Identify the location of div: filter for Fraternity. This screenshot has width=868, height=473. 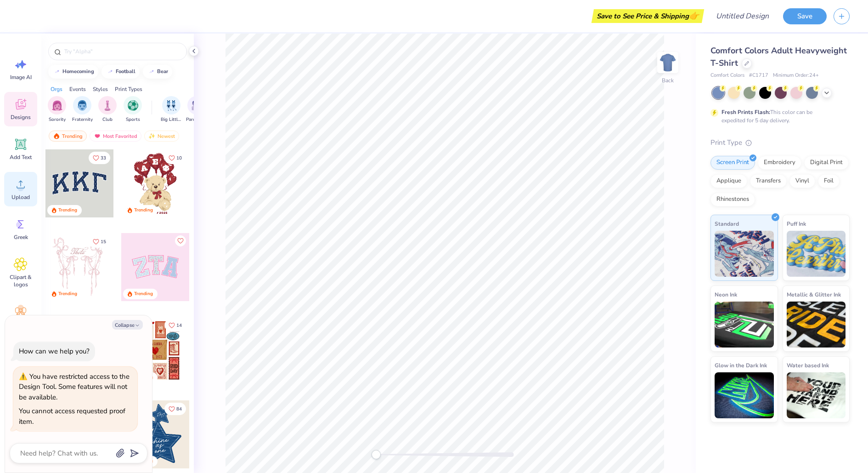
(82, 109).